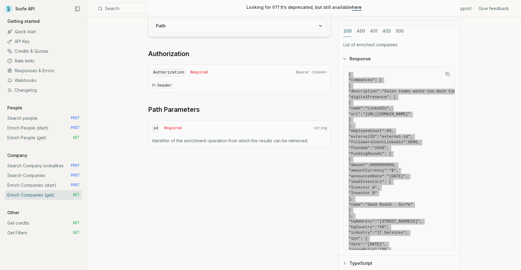 The height and width of the screenshot is (270, 521). What do you see at coordinates (77, 9) in the screenshot?
I see `button: Collapse Sidebar` at bounding box center [77, 9].